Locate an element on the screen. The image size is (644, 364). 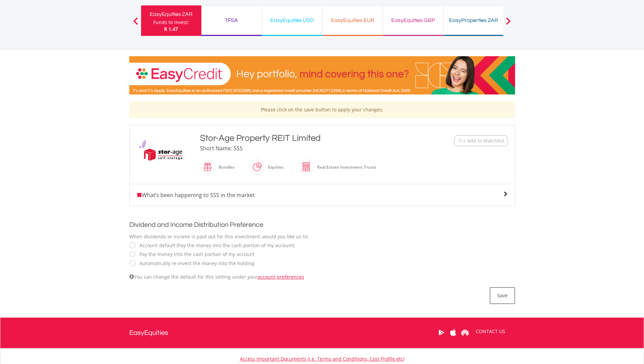
div: TFSA is located at coordinates (232, 20).